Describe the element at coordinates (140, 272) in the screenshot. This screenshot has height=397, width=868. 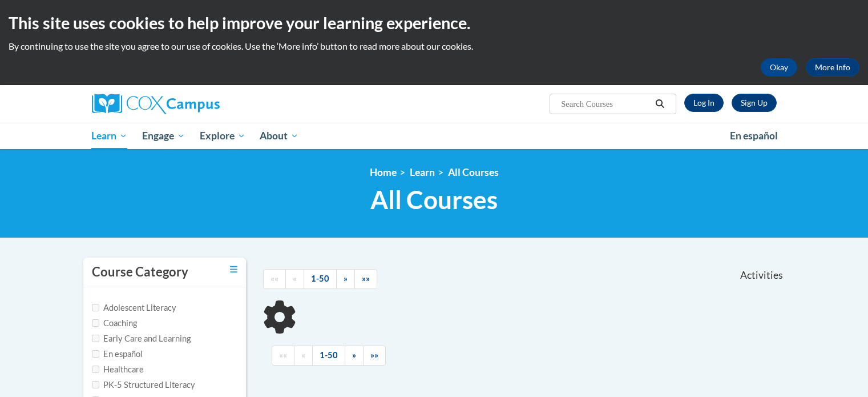
I see `h3: Course Category` at that location.